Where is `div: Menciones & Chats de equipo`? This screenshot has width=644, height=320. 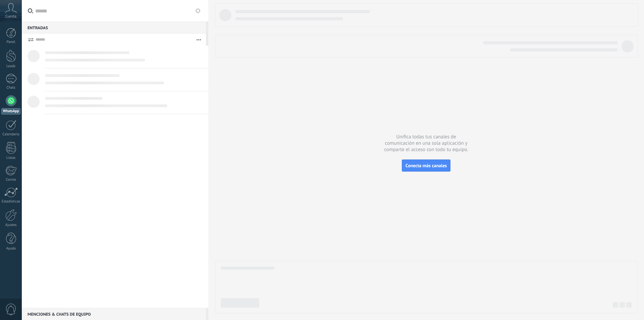 div: Menciones & Chats de equipo is located at coordinates (114, 314).